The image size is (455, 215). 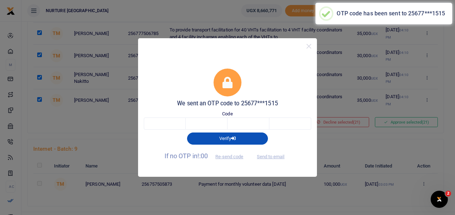 I want to click on span: If no OTP in, so click(x=207, y=156).